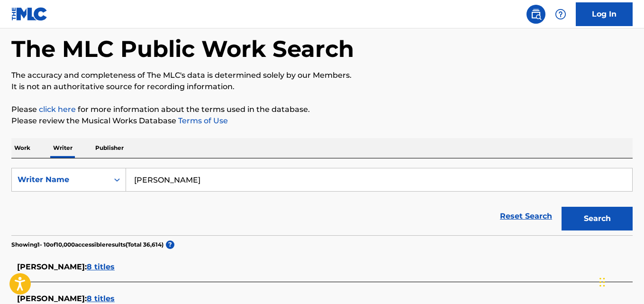 The image size is (644, 304). Describe the element at coordinates (536, 14) in the screenshot. I see `img: search` at that location.